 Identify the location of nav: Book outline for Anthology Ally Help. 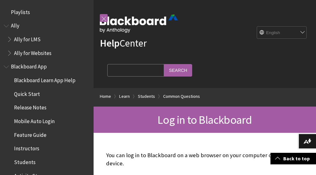
(47, 39).